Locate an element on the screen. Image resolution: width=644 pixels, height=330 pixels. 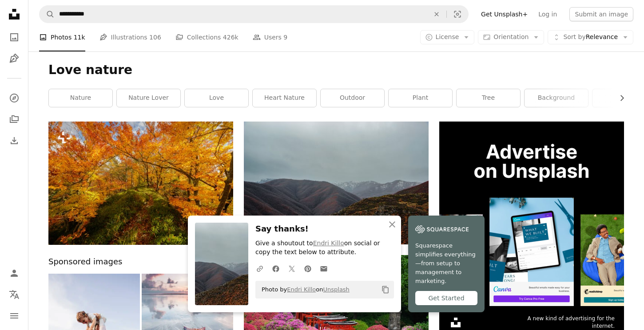
a: Collections is located at coordinates (14, 119).